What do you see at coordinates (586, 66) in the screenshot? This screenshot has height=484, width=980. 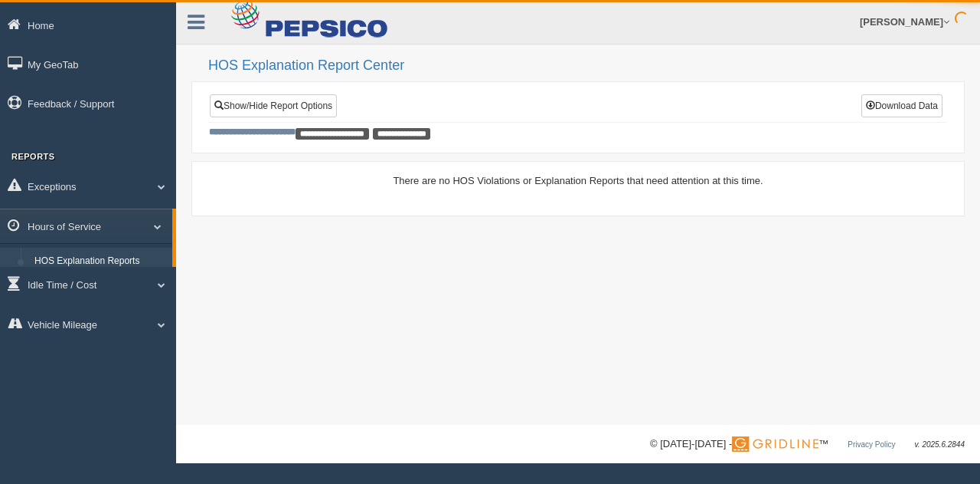 I see `h2: HOS Explanation Report Center` at bounding box center [586, 66].